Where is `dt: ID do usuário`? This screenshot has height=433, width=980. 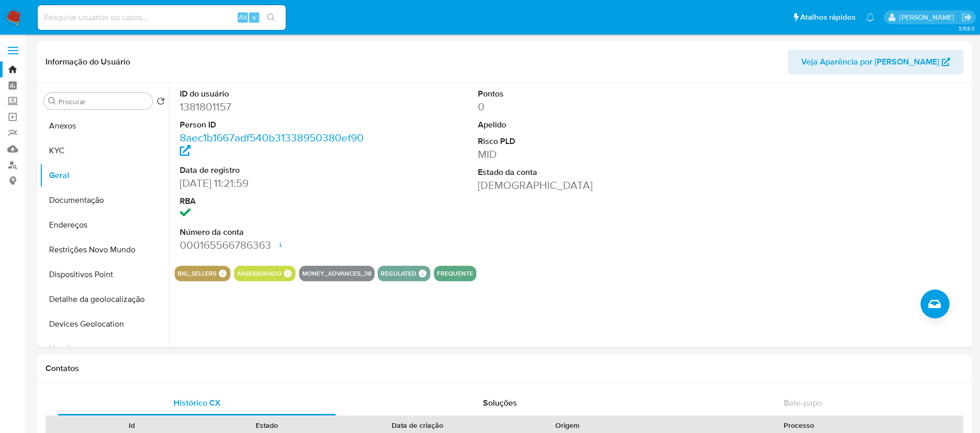
dt: ID do usuário is located at coordinates (274, 94).